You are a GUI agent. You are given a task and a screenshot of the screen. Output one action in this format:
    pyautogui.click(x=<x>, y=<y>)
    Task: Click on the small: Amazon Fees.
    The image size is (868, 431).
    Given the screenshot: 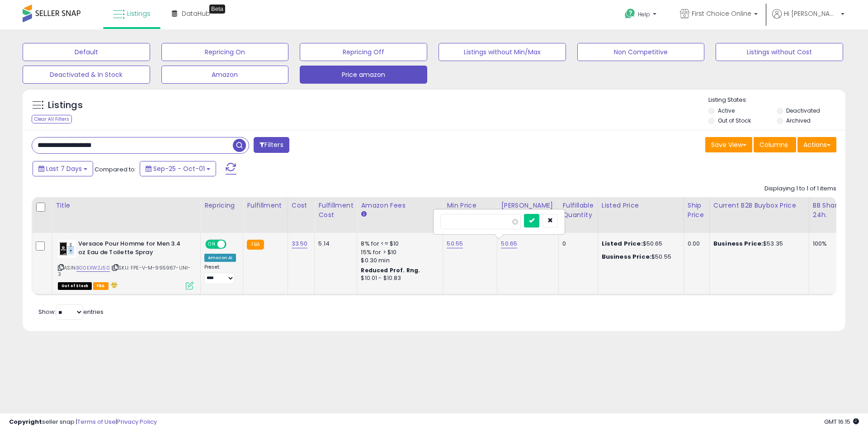 What is the action you would take?
    pyautogui.click(x=363, y=214)
    